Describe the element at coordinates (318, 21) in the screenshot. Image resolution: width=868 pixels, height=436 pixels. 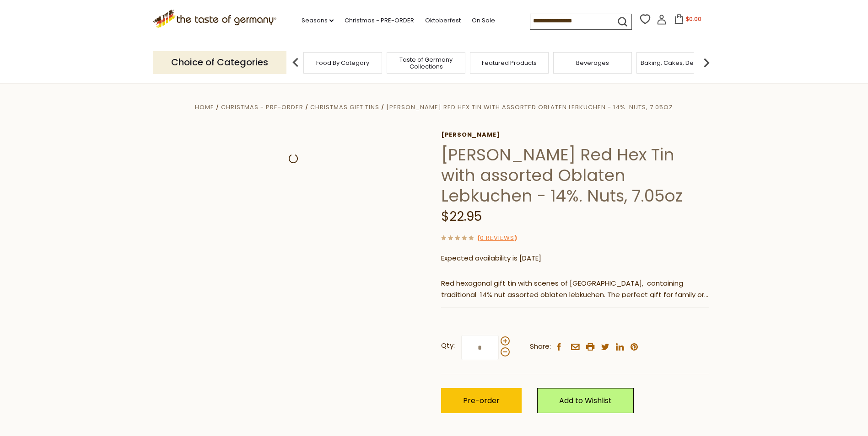
I see `a: Seasons` at that location.